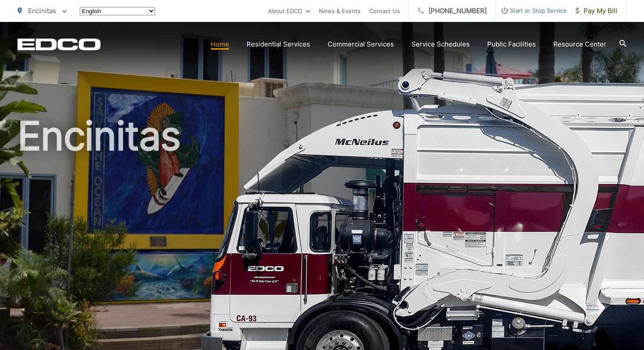  I want to click on a: EDCD logo. Return to the homepage., so click(59, 44).